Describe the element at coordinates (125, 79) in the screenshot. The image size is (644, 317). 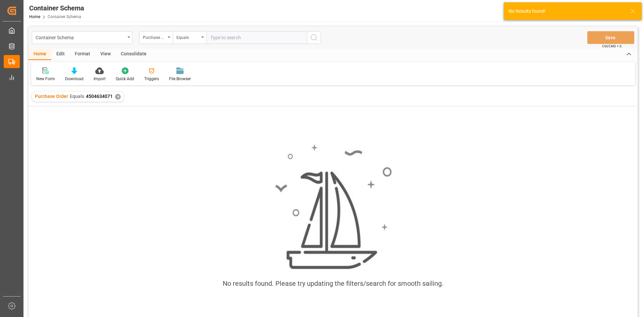
I see `div: Quick Add` at that location.